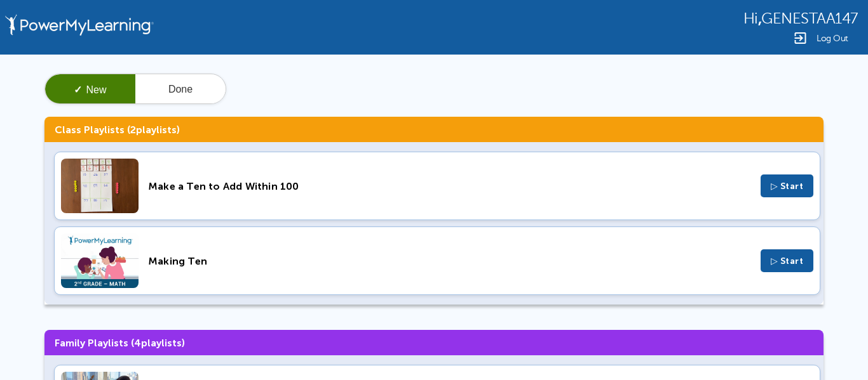 The width and height of the screenshot is (868, 380). Describe the element at coordinates (90, 89) in the screenshot. I see `button: ✓New` at that location.